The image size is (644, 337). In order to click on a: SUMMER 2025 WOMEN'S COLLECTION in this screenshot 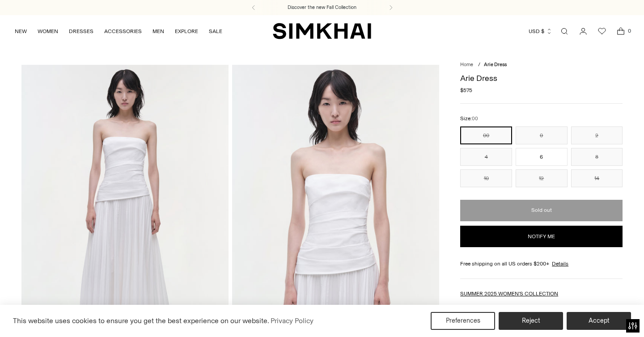, I will do `click(509, 294)`.